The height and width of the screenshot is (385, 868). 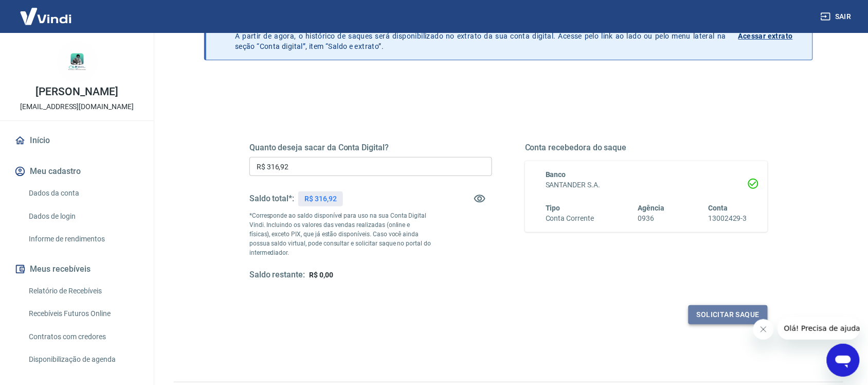 What do you see at coordinates (271, 198) in the screenshot?
I see `h5: Saldo total*:` at bounding box center [271, 198].